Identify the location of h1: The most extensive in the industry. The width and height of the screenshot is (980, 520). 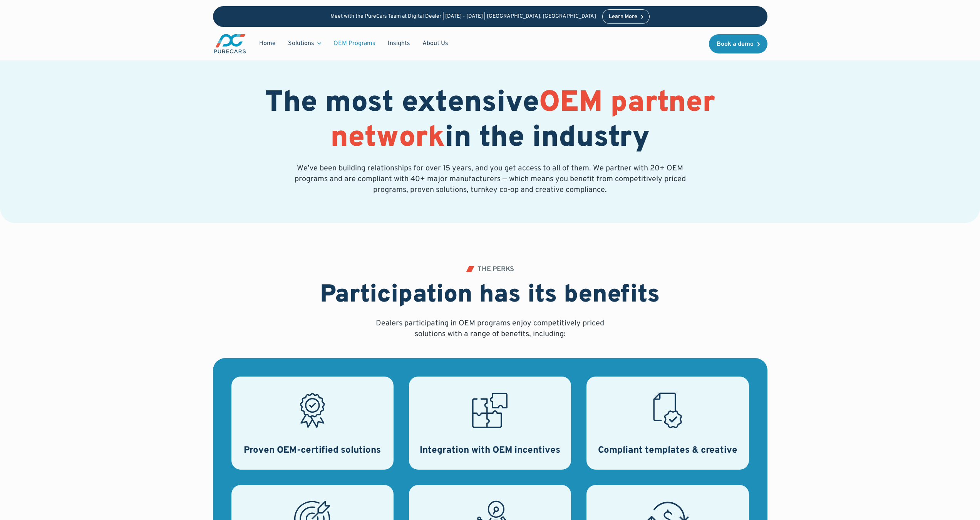
(490, 121).